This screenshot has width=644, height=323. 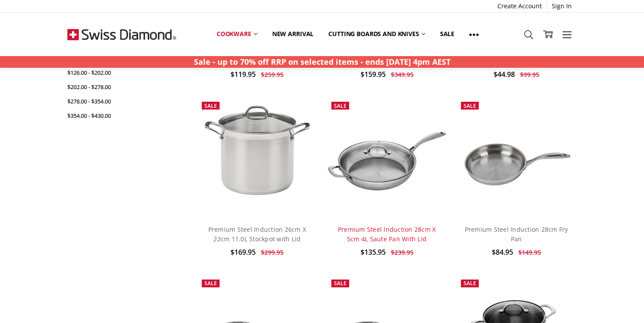 I want to click on a: $126.00 - $202.00, so click(x=128, y=73).